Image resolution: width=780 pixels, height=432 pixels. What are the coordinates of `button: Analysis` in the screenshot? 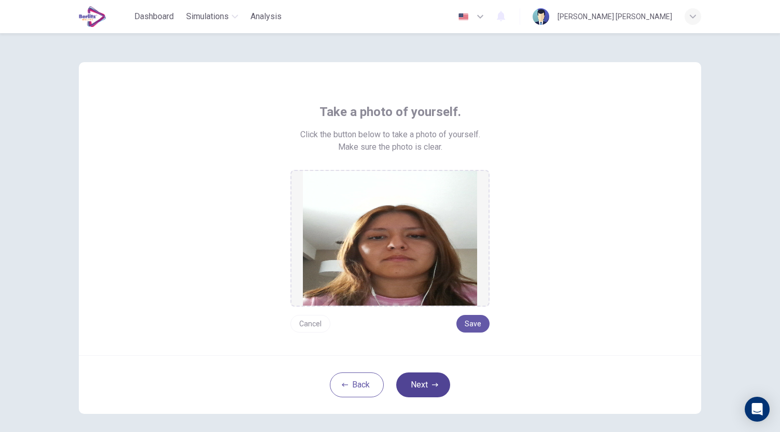 It's located at (266, 17).